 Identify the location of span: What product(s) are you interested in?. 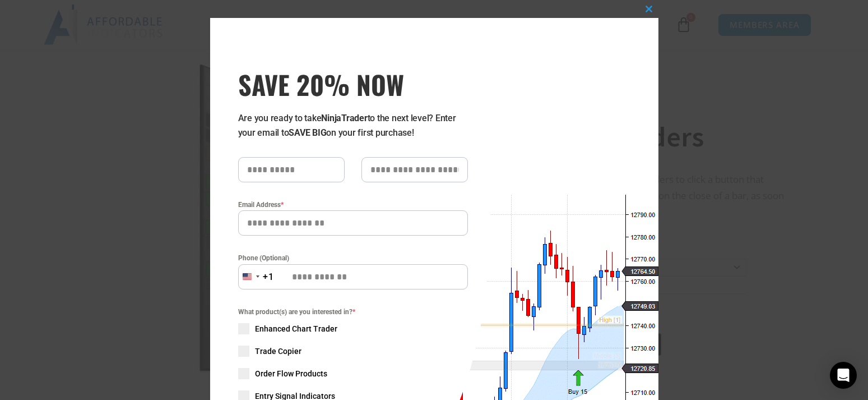
(353, 312).